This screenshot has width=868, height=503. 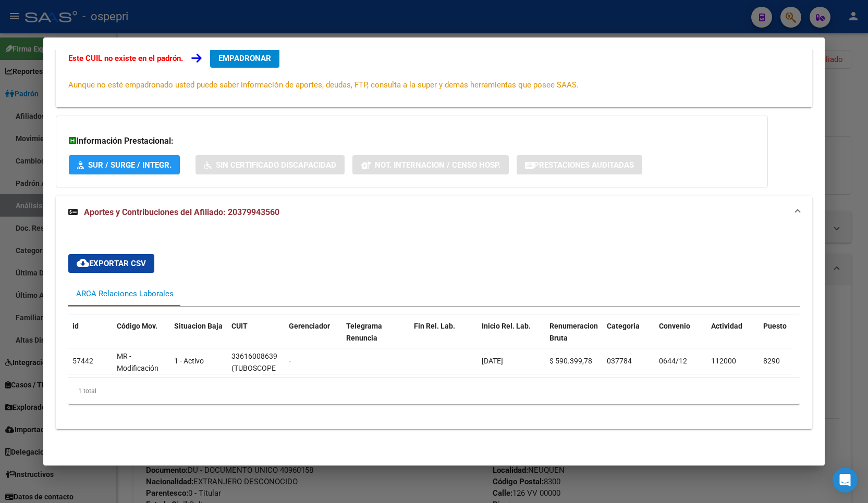 I want to click on datatable-header-cell: Telegrama Renuncia, so click(x=376, y=338).